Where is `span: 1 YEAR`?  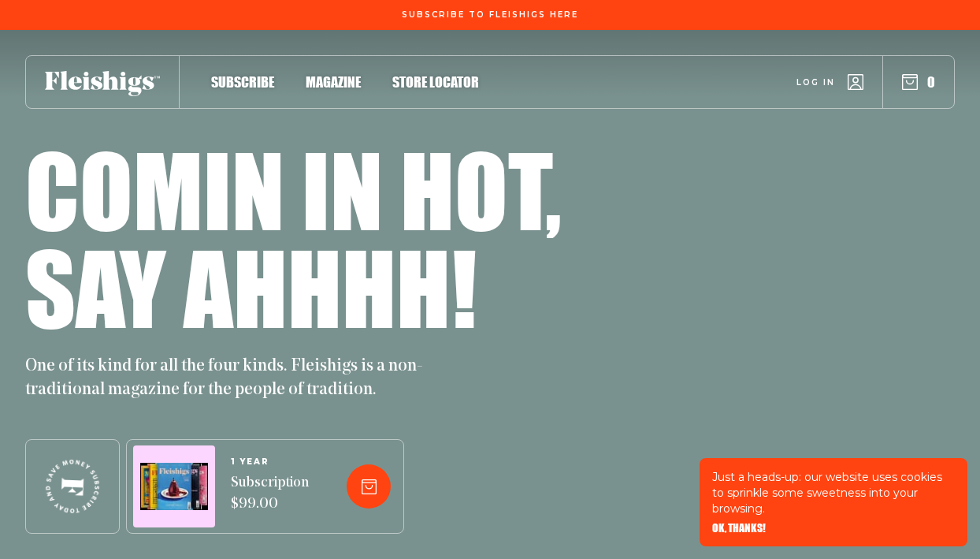 span: 1 YEAR is located at coordinates (270, 461).